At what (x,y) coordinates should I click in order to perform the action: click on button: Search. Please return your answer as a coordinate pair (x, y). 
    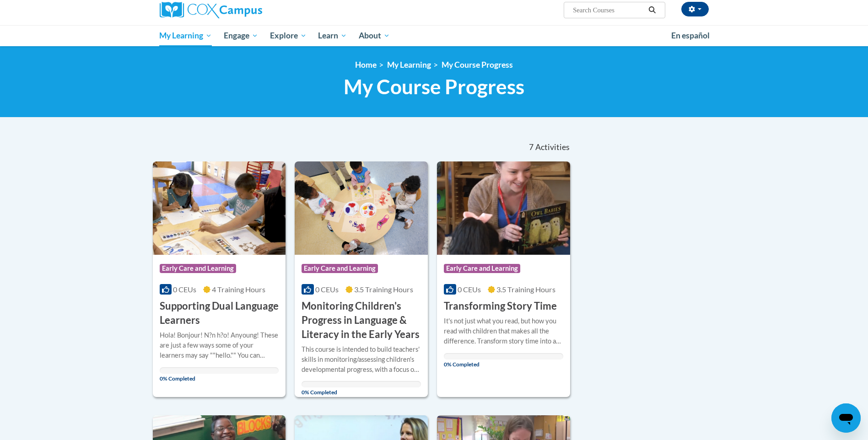
    Looking at the image, I should click on (652, 10).